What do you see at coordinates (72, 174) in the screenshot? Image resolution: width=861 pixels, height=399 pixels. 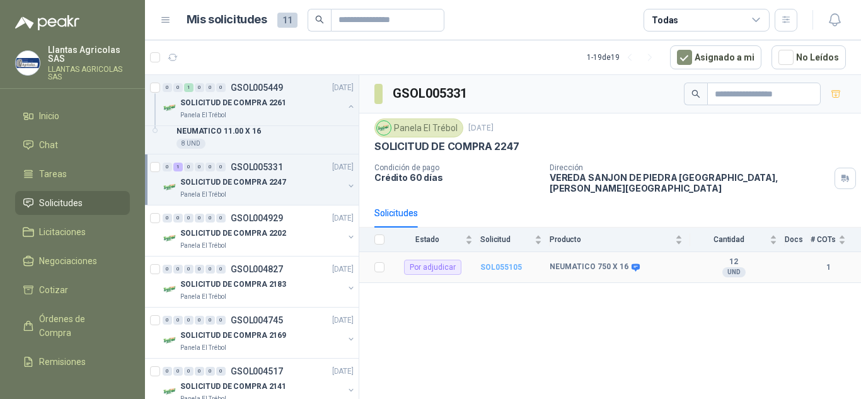 I see `a: Tareas` at bounding box center [72, 174].